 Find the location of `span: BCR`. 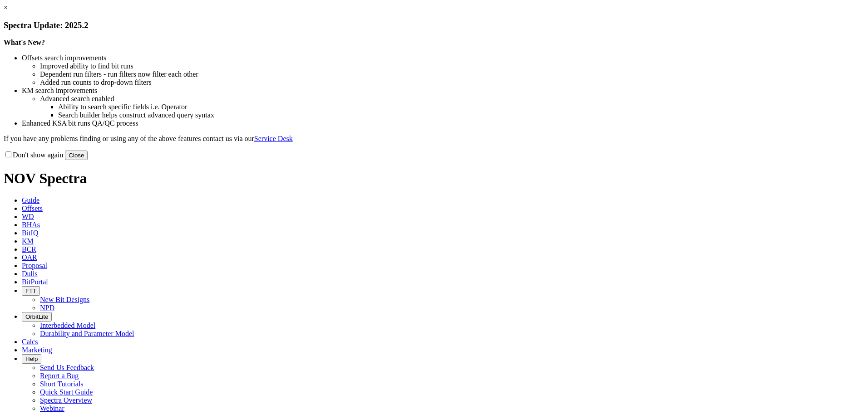

span: BCR is located at coordinates (29, 249).